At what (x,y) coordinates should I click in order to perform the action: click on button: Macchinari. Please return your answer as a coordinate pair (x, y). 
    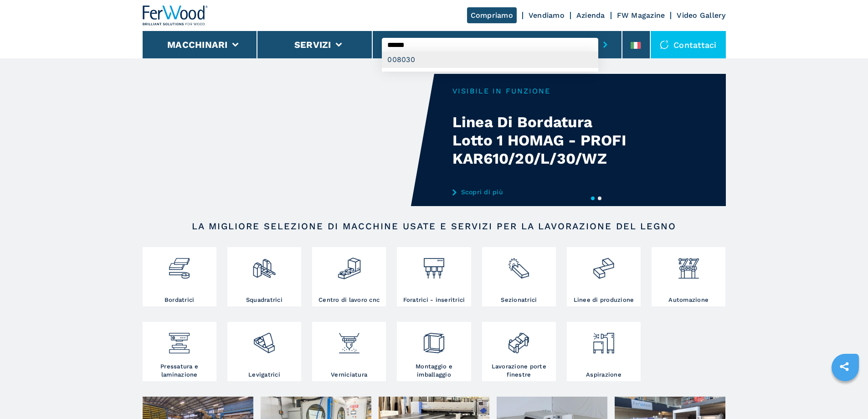
    Looking at the image, I should click on (198, 45).